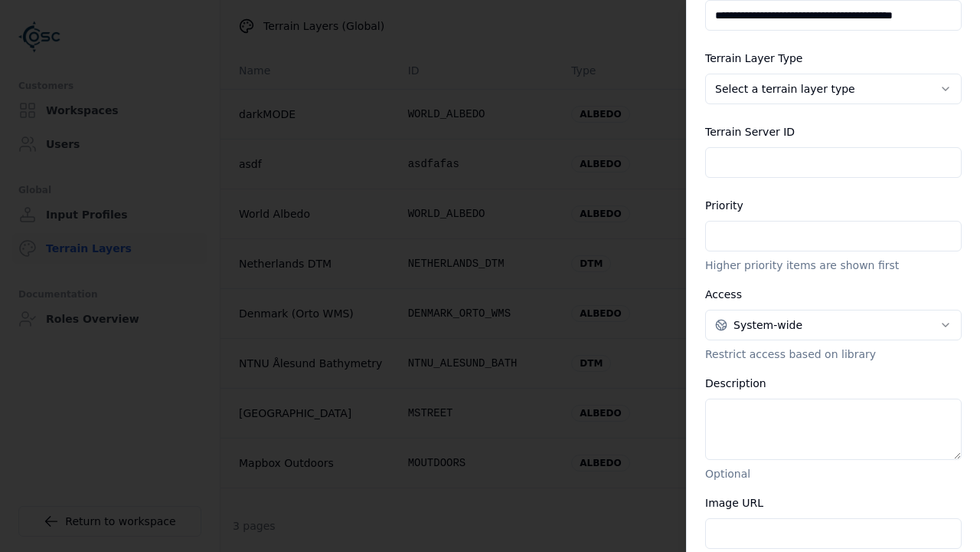 The width and height of the screenshot is (980, 552). What do you see at coordinates (736, 383) in the screenshot?
I see `label: Description` at bounding box center [736, 383].